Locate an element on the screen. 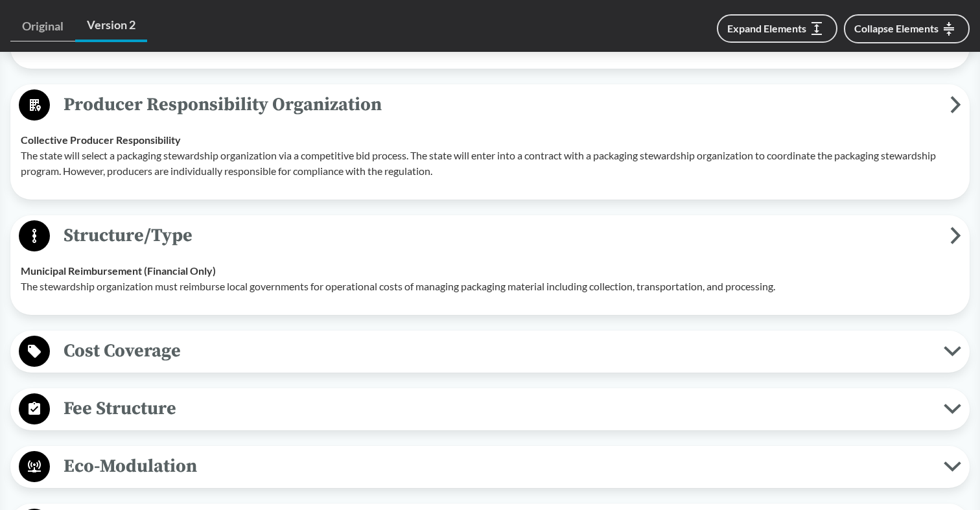 This screenshot has height=510, width=980. button: Eco-Modulation is located at coordinates (490, 466).